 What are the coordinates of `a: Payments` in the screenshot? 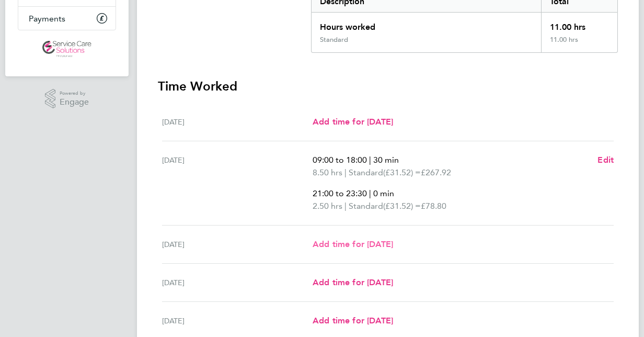 It's located at (67, 18).